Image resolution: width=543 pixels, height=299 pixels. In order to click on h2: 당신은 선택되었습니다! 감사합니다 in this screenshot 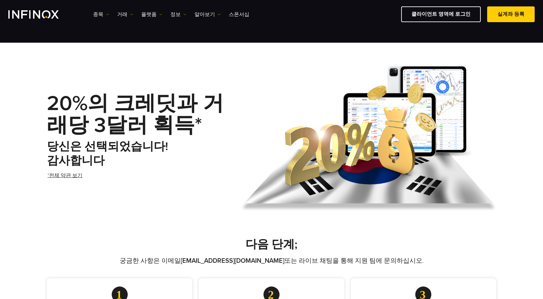, I will do `click(141, 154)`.